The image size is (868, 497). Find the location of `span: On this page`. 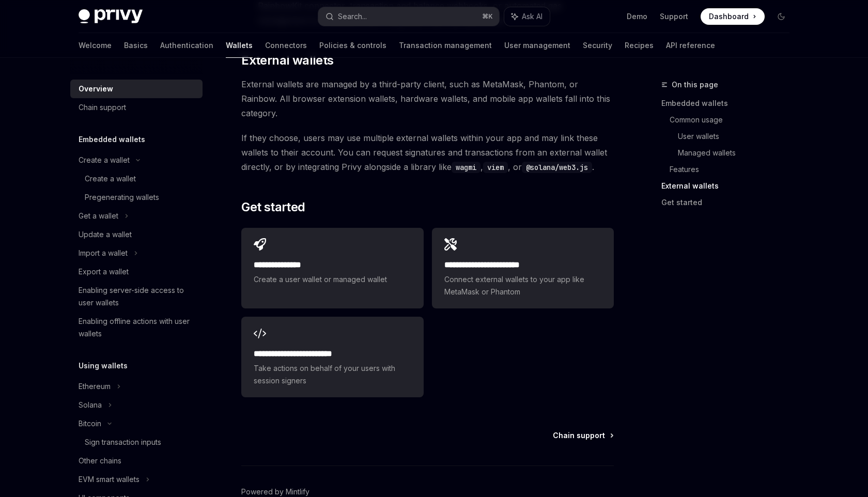

span: On this page is located at coordinates (695, 85).